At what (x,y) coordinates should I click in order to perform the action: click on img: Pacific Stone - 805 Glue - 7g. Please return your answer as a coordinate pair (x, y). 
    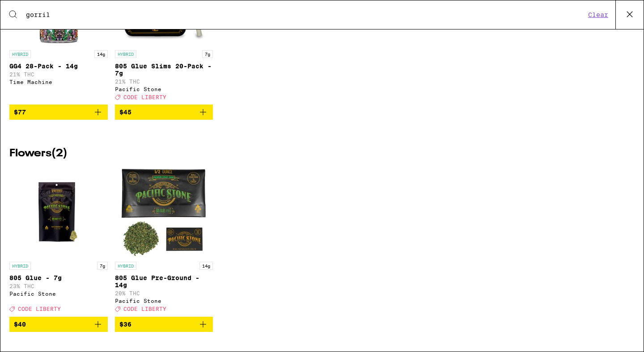
    Looking at the image, I should click on (59, 213).